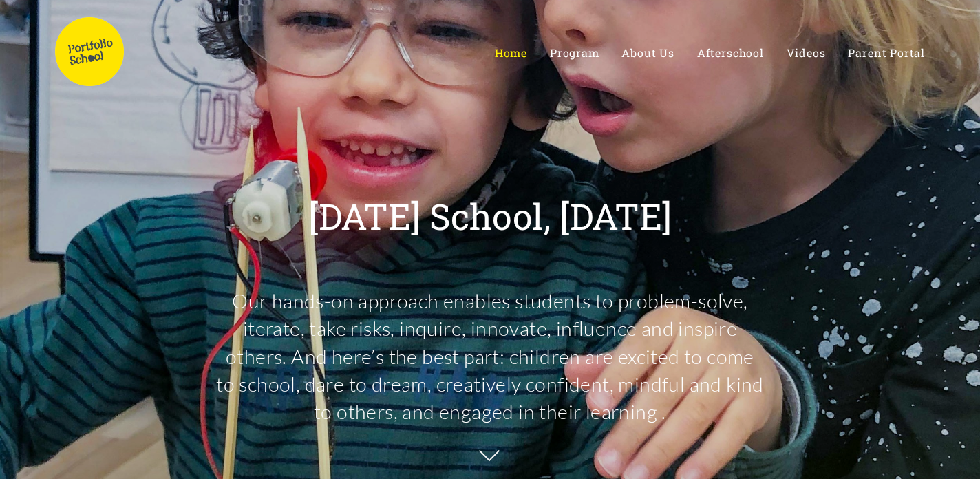 The image size is (980, 479). Describe the element at coordinates (886, 52) in the screenshot. I see `span: Parent Portal` at that location.